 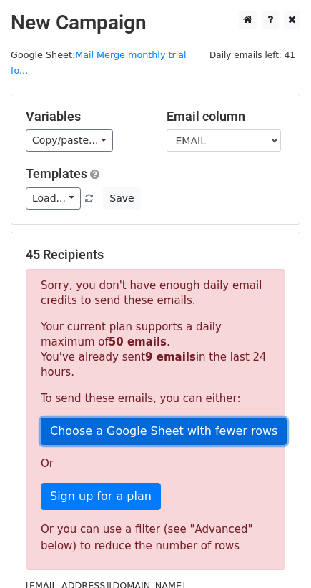 What do you see at coordinates (99, 63) in the screenshot?
I see `small: Google Sheet:` at bounding box center [99, 63].